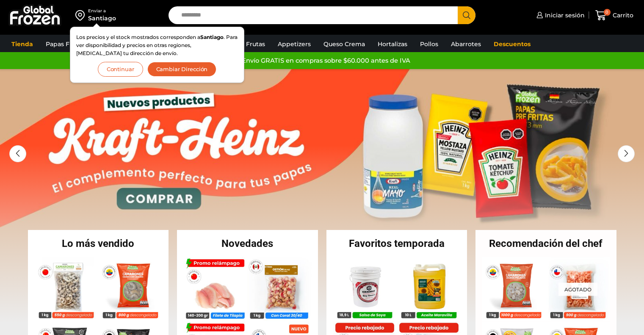  I want to click on a: Iniciar sesión, so click(559, 15).